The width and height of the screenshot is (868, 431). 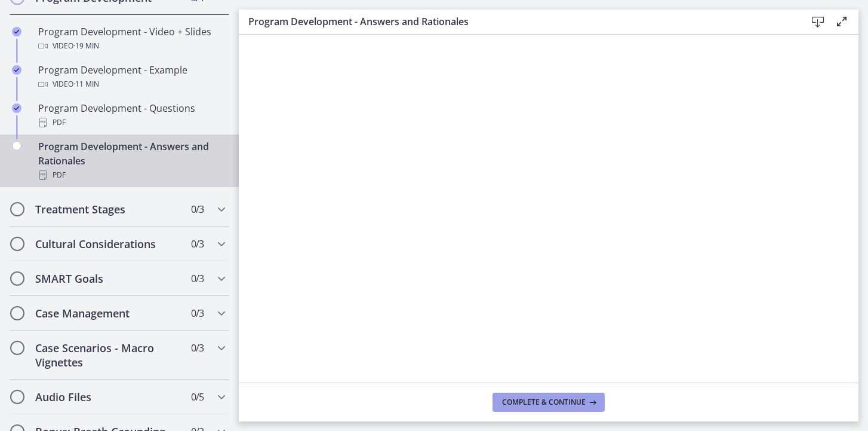 What do you see at coordinates (108, 313) in the screenshot?
I see `h2: Case Management` at bounding box center [108, 313].